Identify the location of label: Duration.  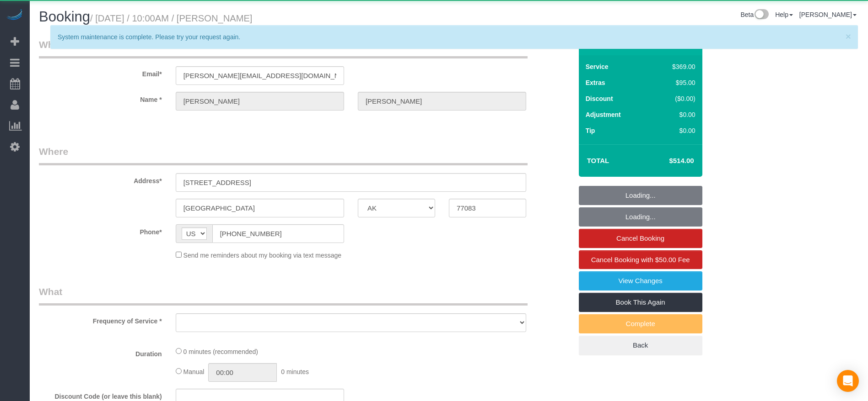
(100, 353).